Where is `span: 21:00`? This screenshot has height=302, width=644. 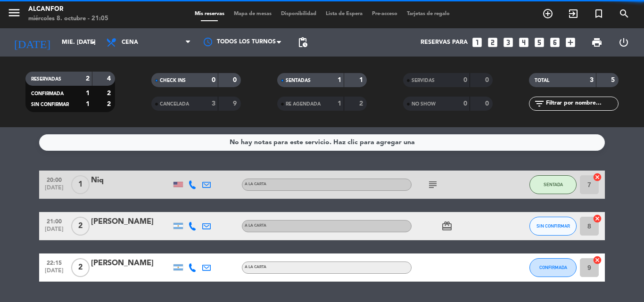 span: 21:00 is located at coordinates (54, 220).